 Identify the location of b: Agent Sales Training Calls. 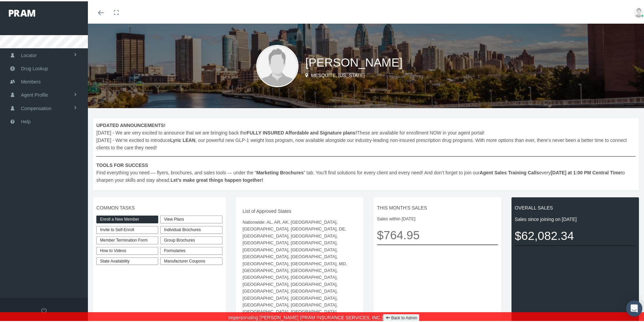
(510, 172).